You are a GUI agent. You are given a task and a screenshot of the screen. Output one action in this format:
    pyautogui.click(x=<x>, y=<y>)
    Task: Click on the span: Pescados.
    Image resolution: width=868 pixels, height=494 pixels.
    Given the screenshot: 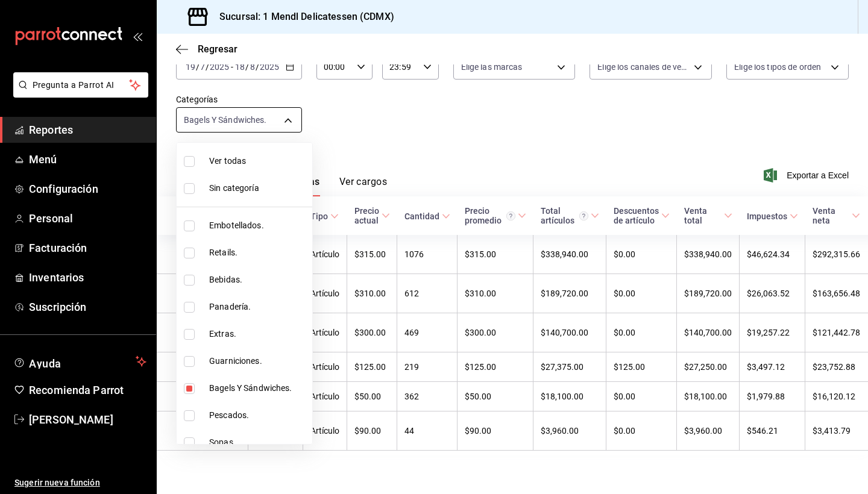 What is the action you would take?
    pyautogui.click(x=258, y=415)
    